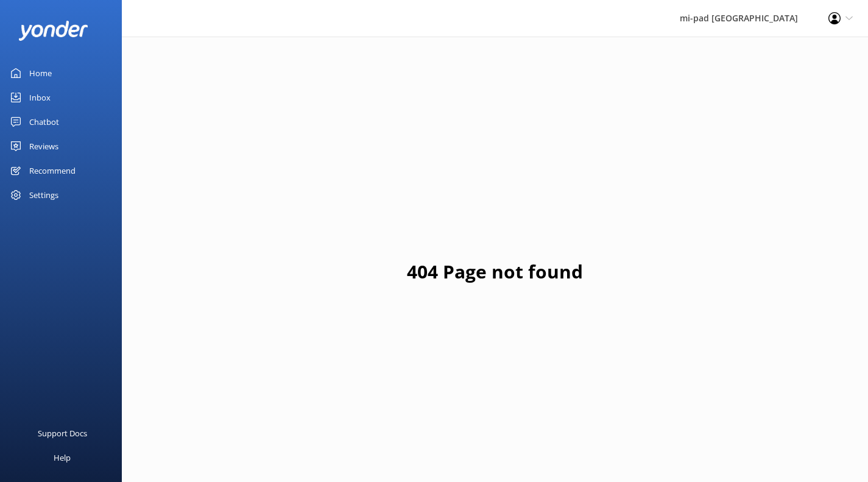 The width and height of the screenshot is (868, 482). What do you see at coordinates (44, 146) in the screenshot?
I see `div: Reviews` at bounding box center [44, 146].